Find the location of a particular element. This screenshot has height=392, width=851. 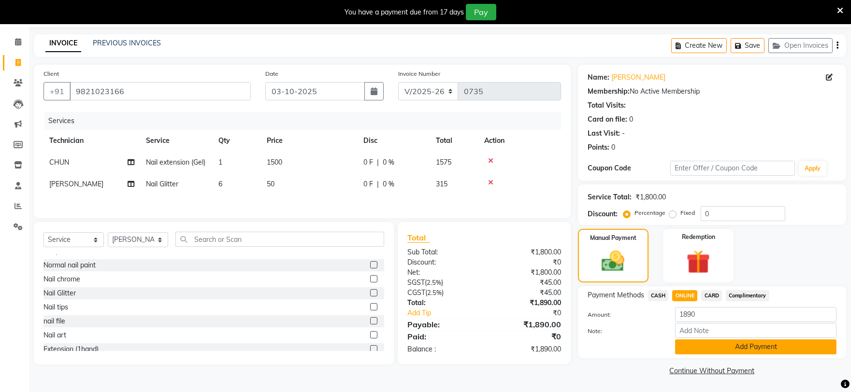

label: Client is located at coordinates (51, 74).